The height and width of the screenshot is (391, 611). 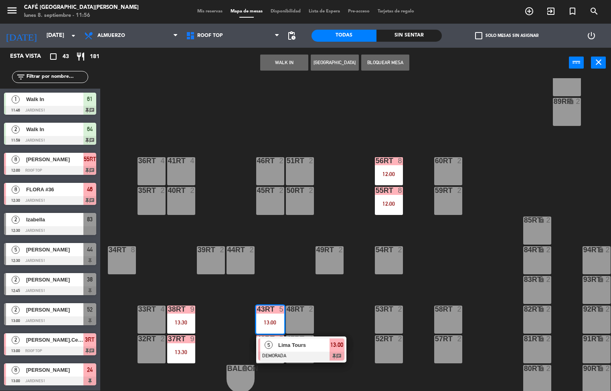 What do you see at coordinates (376, 161) in the screenshot?
I see `div: 56RT` at bounding box center [376, 161].